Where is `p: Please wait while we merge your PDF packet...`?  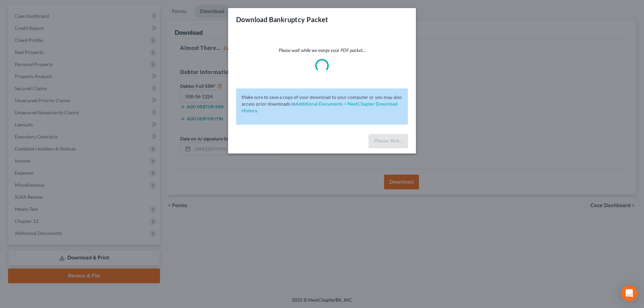 p: Please wait while we merge your PDF packet... is located at coordinates (322, 50).